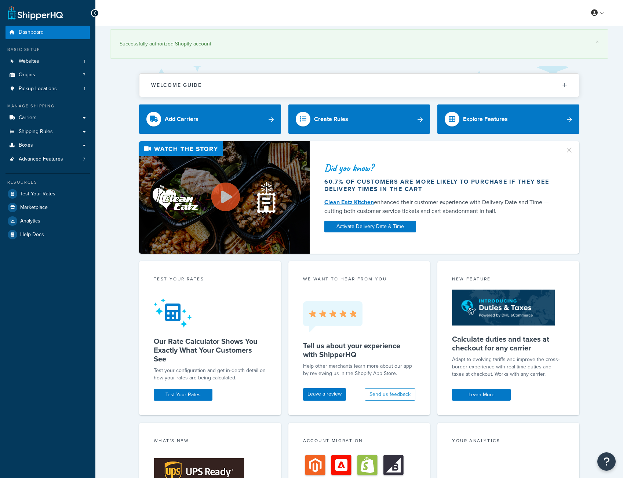 This screenshot has height=478, width=623. Describe the element at coordinates (440, 168) in the screenshot. I see `div: Did you know?` at that location.